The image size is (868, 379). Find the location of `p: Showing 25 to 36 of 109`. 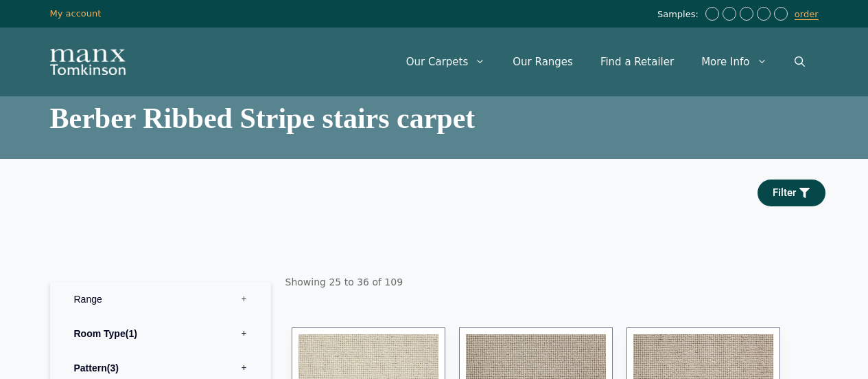

p: Showing 25 to 36 of 109 is located at coordinates (550, 282).